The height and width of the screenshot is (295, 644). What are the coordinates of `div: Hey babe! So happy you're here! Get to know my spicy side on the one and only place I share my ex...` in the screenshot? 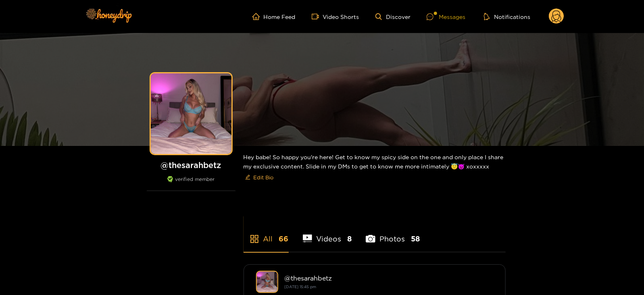 It's located at (375, 168).